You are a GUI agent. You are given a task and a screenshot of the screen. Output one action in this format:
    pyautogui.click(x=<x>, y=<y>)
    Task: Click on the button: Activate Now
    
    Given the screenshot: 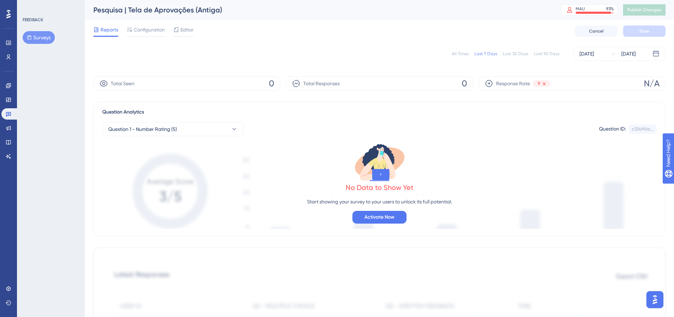 What is the action you would take?
    pyautogui.click(x=379, y=217)
    